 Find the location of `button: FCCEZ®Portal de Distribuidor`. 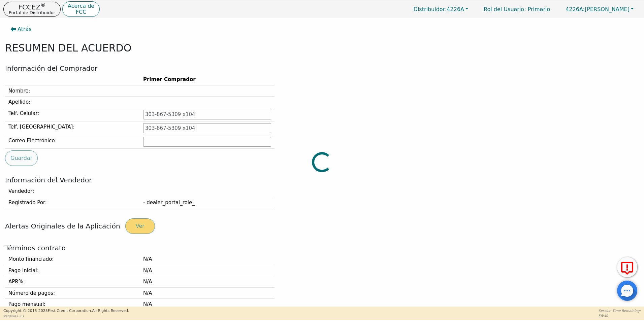

button: FCCEZ®Portal de Distribuidor is located at coordinates (32, 9).